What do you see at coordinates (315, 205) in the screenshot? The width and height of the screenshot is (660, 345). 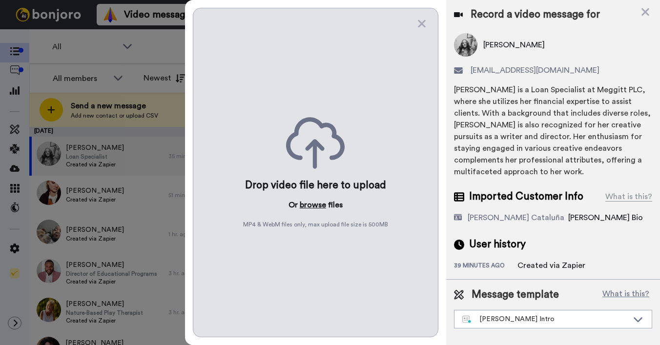 I see `p: Or files` at bounding box center [315, 205].